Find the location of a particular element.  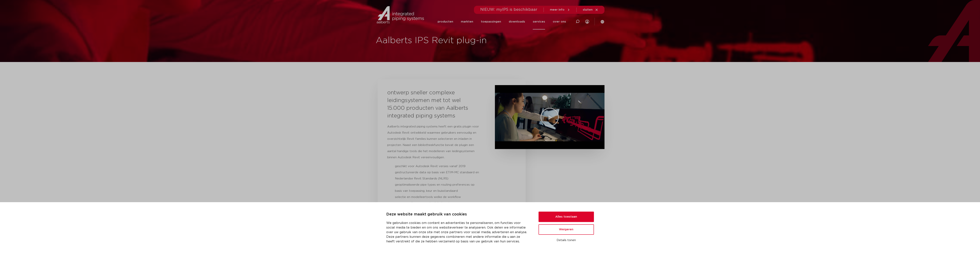

div: my IPS is located at coordinates (587, 22).